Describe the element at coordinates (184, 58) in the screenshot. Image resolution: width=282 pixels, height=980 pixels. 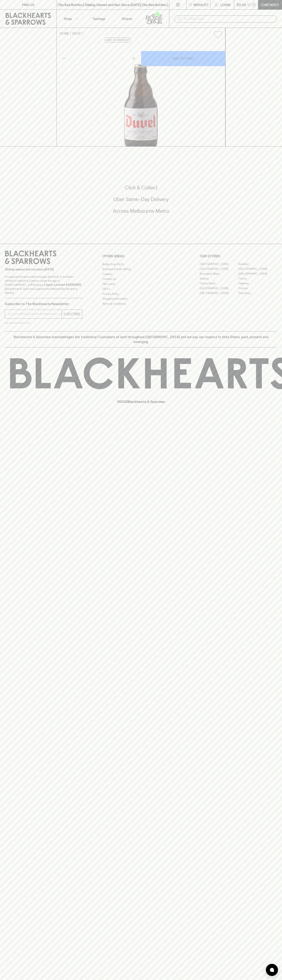
I see `button: ADD TO CART` at that location.